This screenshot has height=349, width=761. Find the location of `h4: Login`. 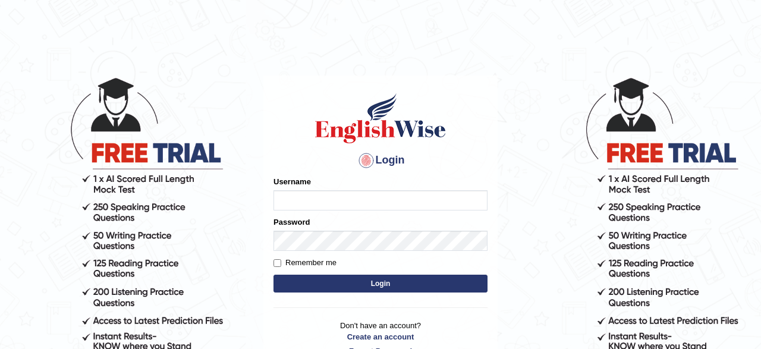

h4: Login is located at coordinates (381, 161).